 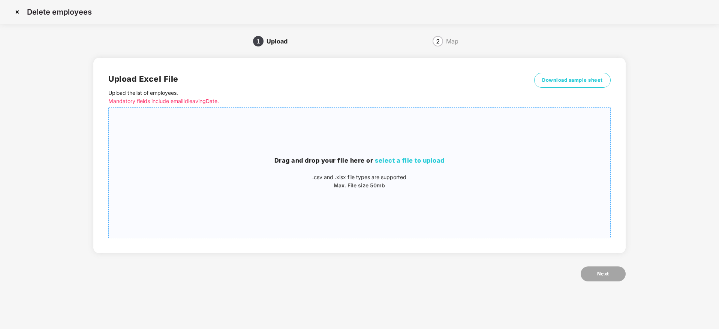 What do you see at coordinates (410, 160) in the screenshot?
I see `span: select a file to upload` at bounding box center [410, 160].